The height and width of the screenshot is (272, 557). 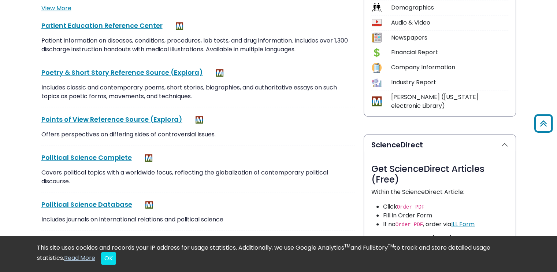 I want to click on img: Icon Financial Report, so click(x=376, y=52).